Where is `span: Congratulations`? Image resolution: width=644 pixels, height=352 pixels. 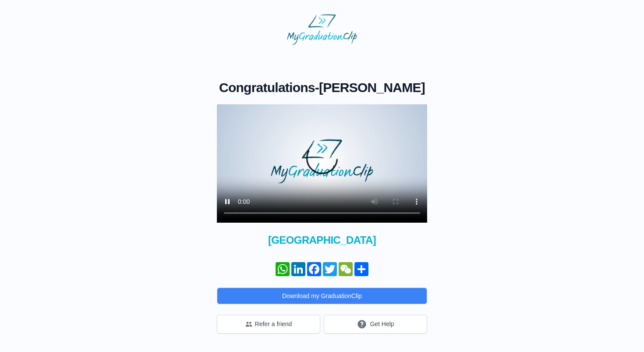 span: Congratulations is located at coordinates (267, 87).